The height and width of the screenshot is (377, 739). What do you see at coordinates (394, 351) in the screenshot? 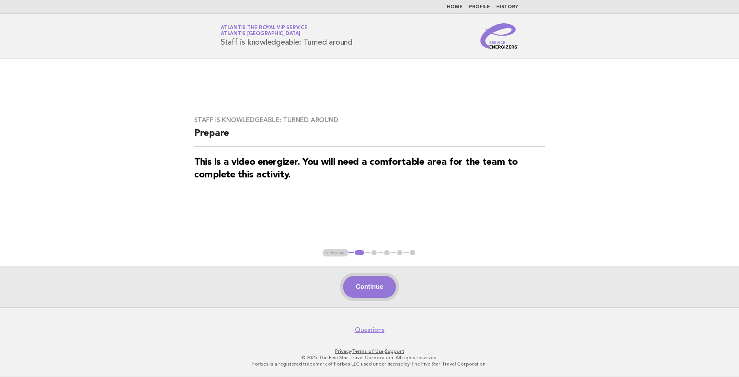
I see `a: Support` at bounding box center [394, 351].